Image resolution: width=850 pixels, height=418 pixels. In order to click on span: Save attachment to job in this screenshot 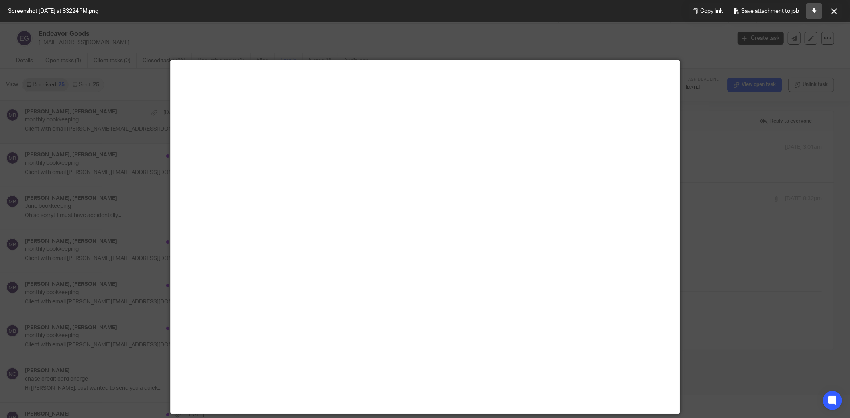, I will do `click(770, 11)`.